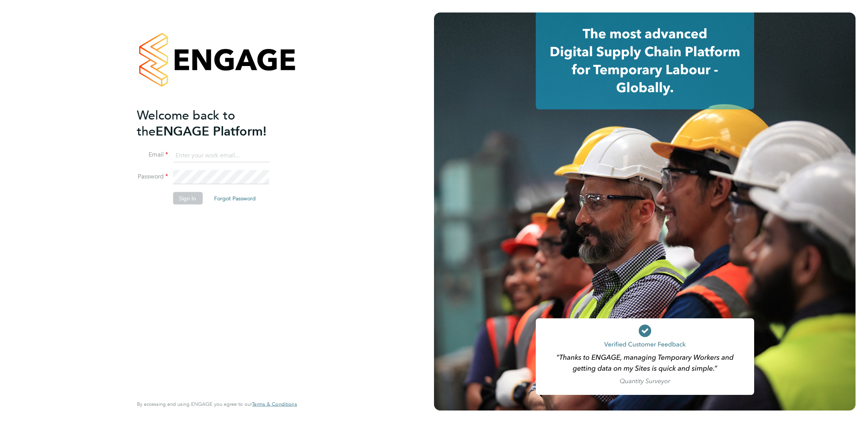  What do you see at coordinates (153, 176) in the screenshot?
I see `label: Password` at bounding box center [153, 176].